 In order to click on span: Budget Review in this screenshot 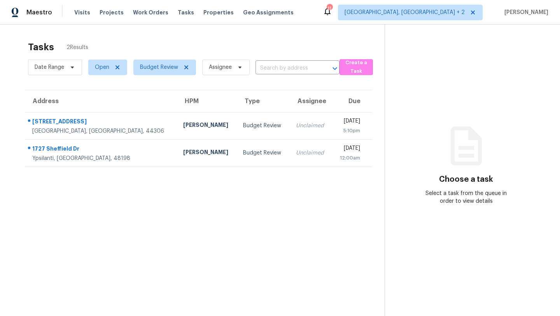, I will do `click(159, 67)`.